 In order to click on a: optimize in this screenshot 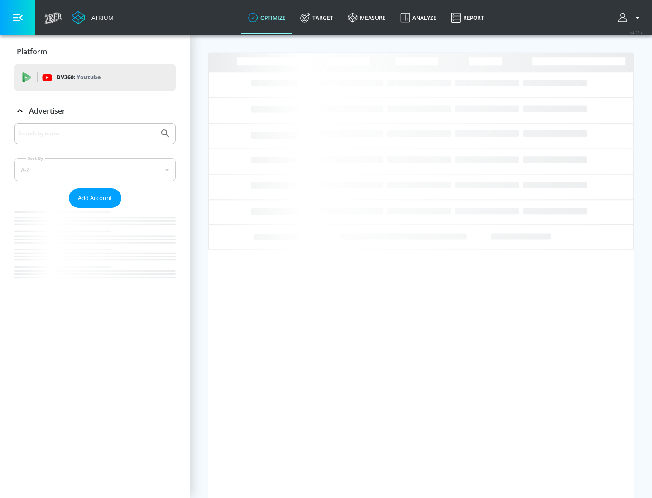, I will do `click(267, 18)`.